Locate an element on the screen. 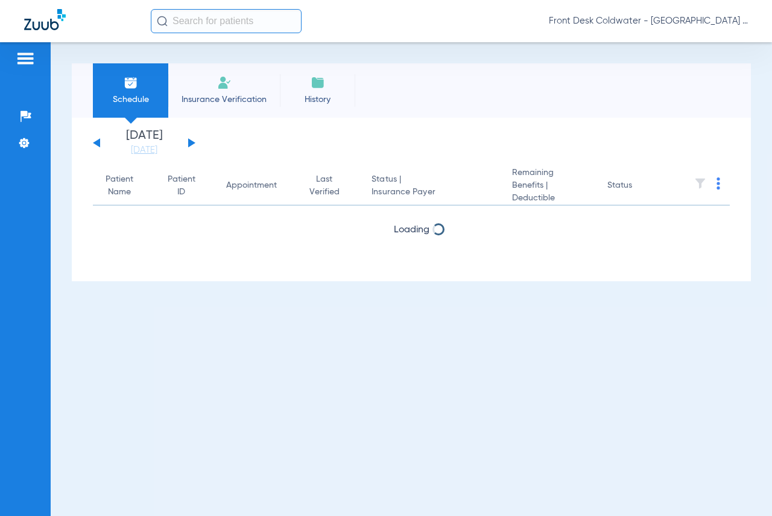 The height and width of the screenshot is (516, 772). input: Search for patients is located at coordinates (226, 21).